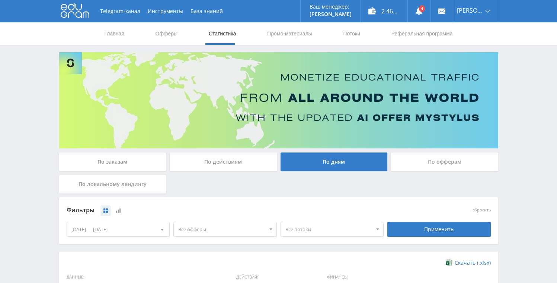 Image resolution: width=557 pixels, height=283 pixels. I want to click on span: Все офферы, so click(222, 229).